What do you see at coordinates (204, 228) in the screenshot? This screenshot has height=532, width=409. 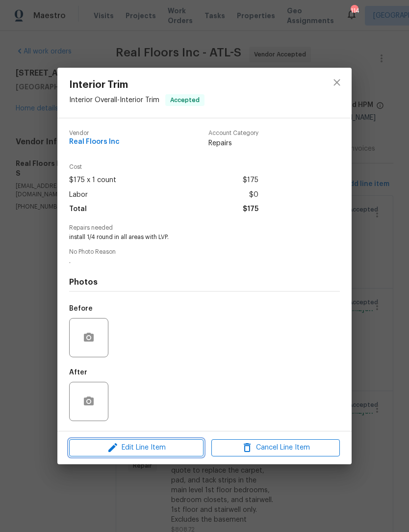 I see `span: Repairs needed` at bounding box center [204, 228].